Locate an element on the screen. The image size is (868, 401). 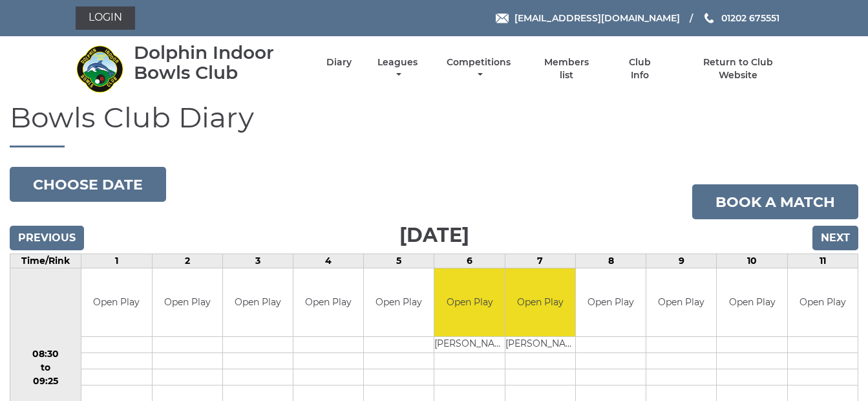
td: 4 is located at coordinates (328, 261).